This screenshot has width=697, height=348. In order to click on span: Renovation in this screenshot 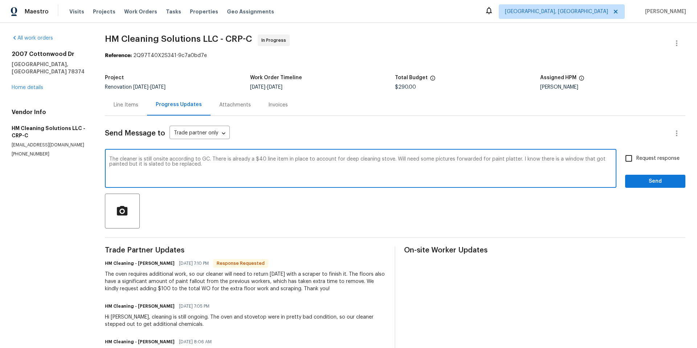, I will do `click(135, 87)`.